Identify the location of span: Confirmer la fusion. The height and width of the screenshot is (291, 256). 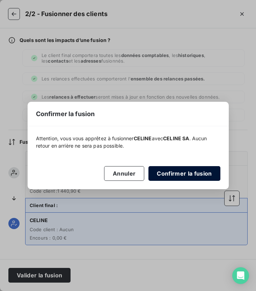
(65, 114).